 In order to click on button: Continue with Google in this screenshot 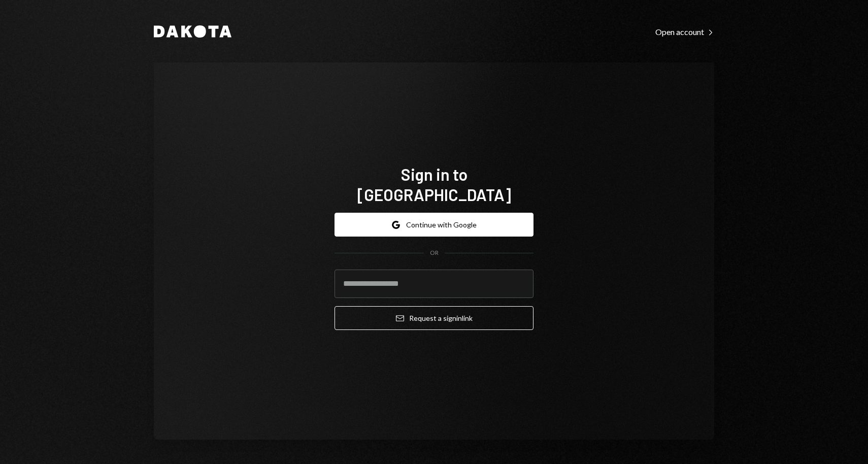, I will do `click(434, 224)`.